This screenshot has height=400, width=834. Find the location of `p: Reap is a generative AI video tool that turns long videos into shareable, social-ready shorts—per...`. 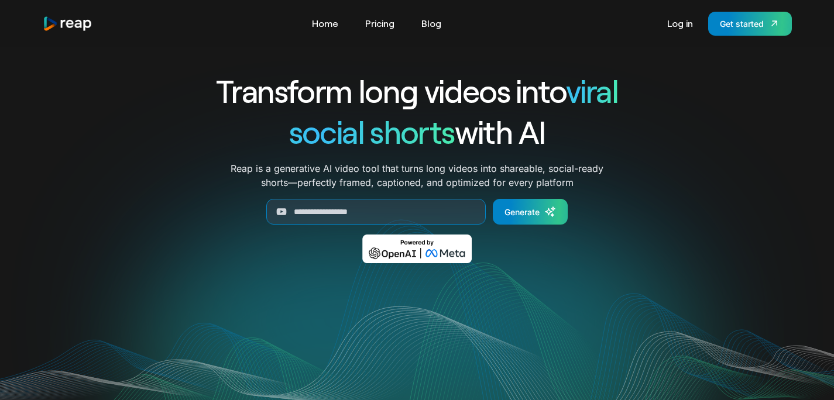

p: Reap is a generative AI video tool that turns long videos into shareable, social-ready shorts—per... is located at coordinates (417, 176).